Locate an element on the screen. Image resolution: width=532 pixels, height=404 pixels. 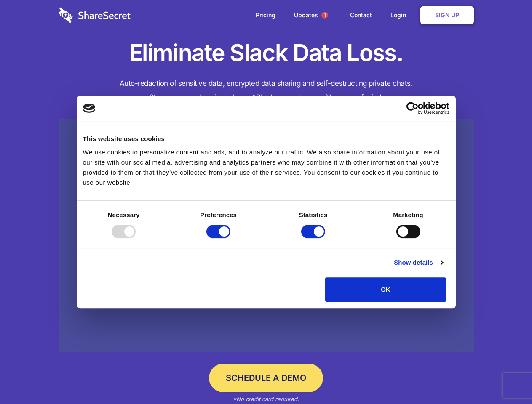
div: This website uses cookies is located at coordinates (267, 139).